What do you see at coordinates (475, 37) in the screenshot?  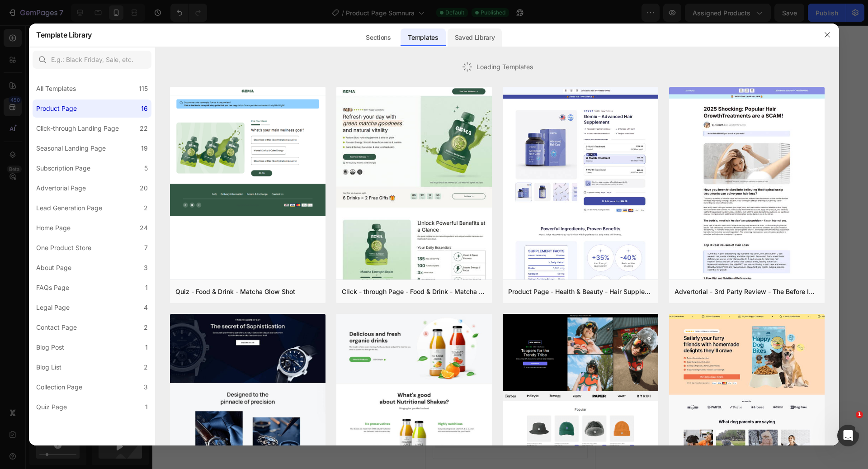 I see `div: Saved Library` at bounding box center [475, 37].